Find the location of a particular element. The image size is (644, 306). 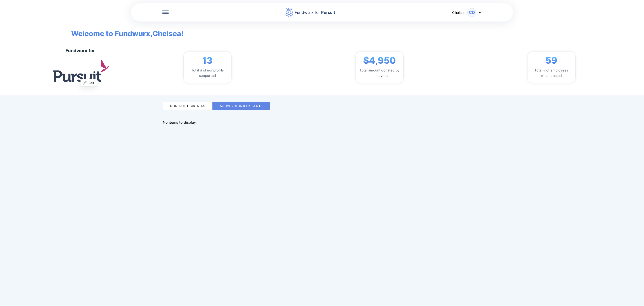

span: $4,950 is located at coordinates (379, 60).